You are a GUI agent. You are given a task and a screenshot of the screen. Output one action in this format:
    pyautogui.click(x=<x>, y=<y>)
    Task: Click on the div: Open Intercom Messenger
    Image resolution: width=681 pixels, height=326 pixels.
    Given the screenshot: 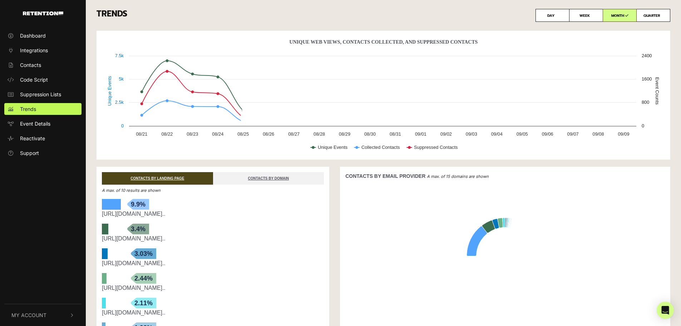 What is the action you would take?
    pyautogui.click(x=666, y=310)
    